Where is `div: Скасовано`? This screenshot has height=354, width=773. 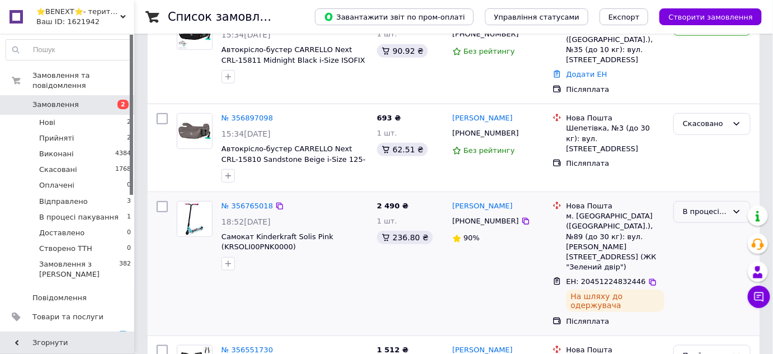 div: Скасовано is located at coordinates (705, 124).